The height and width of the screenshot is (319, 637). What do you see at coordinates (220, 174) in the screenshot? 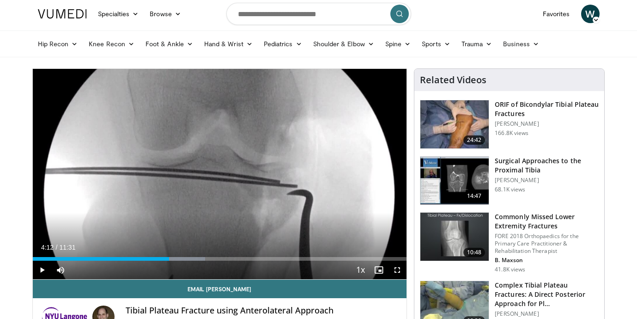
I see `video-js: Video Player` at bounding box center [220, 174].